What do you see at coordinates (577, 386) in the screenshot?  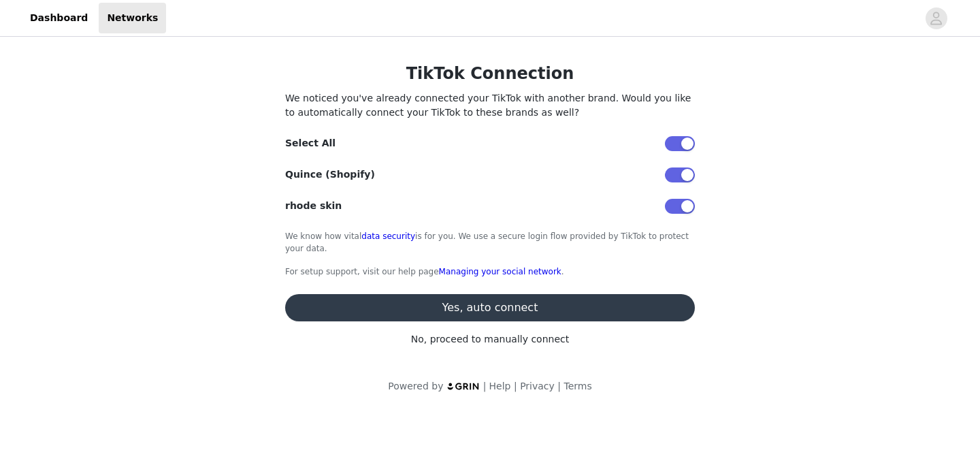 I see `a: Terms` at bounding box center [577, 386].